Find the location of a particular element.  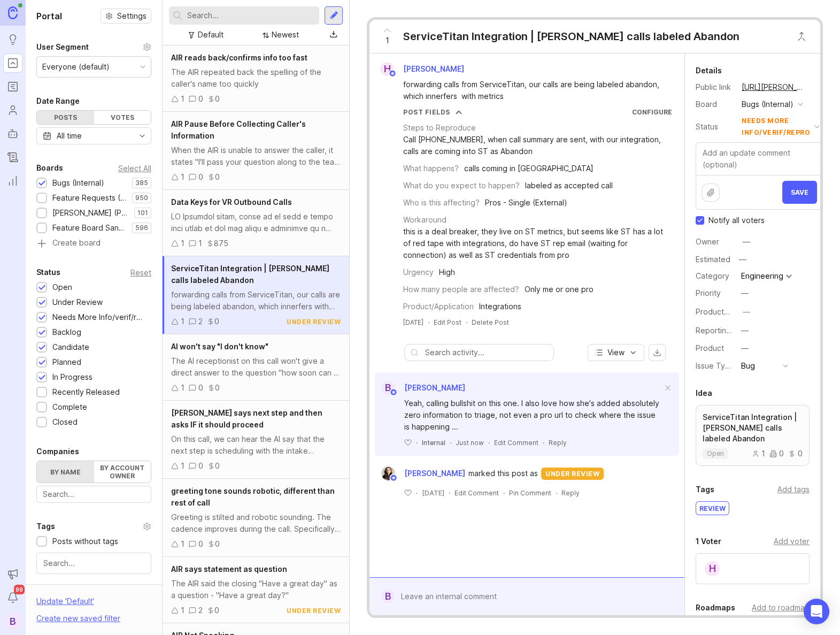

div: Votes is located at coordinates (123, 117).